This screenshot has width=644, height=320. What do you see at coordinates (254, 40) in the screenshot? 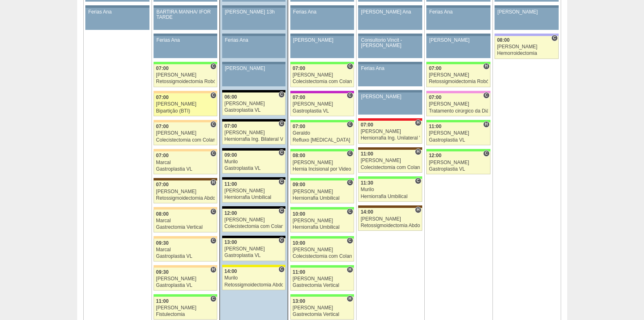
I see `div: Ferias Ana` at bounding box center [254, 40].